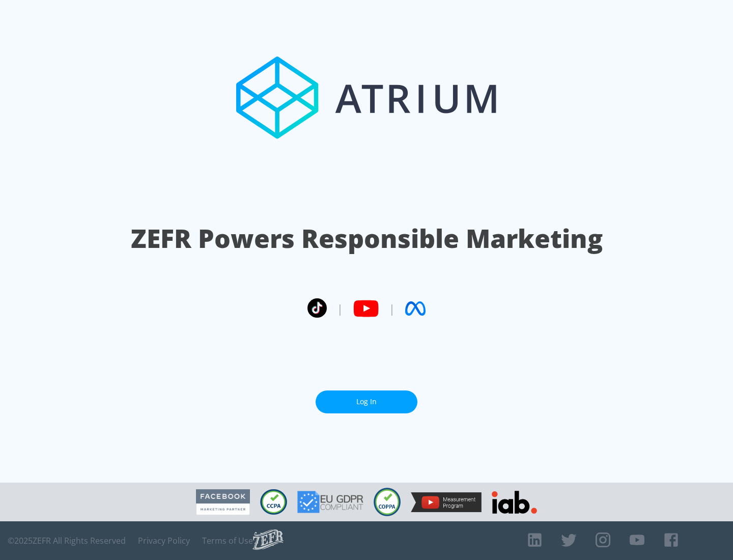  What do you see at coordinates (164, 540) in the screenshot?
I see `a: Privacy Policy` at bounding box center [164, 540].